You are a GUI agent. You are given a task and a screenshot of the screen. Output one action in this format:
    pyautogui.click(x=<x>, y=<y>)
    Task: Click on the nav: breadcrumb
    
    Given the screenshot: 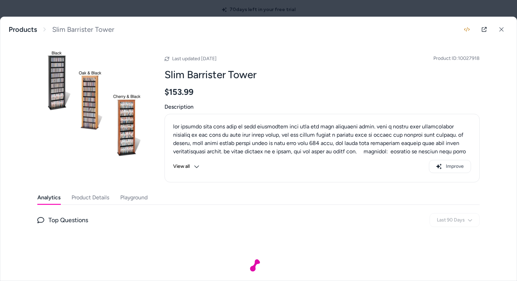 What is the action you would take?
    pyautogui.click(x=62, y=29)
    